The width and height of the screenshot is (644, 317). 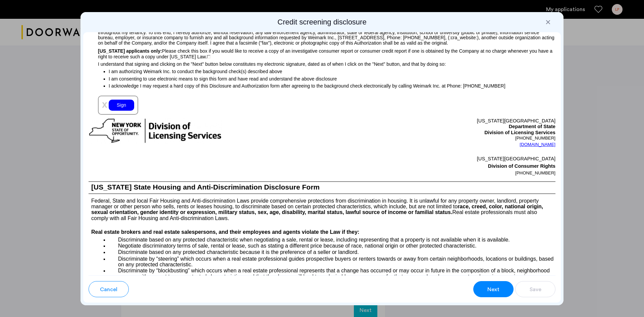 What do you see at coordinates (439, 133) in the screenshot?
I see `p: Division of Licensing Services` at bounding box center [439, 133].